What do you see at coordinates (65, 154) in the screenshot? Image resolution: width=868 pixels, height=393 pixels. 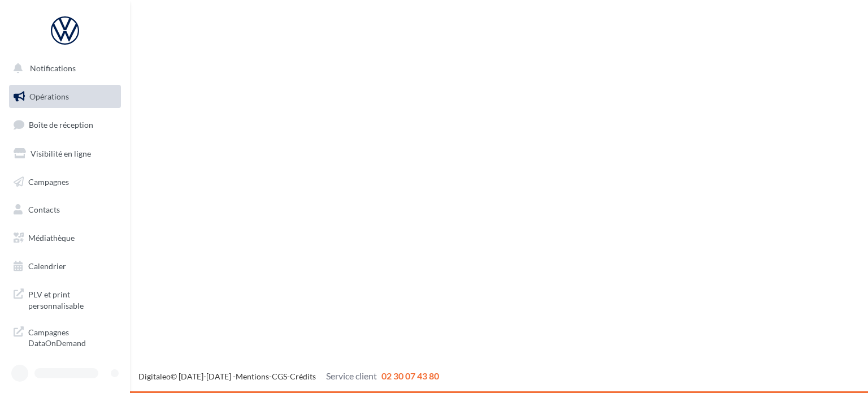 I see `a: Visibilité en ligne` at bounding box center [65, 154].